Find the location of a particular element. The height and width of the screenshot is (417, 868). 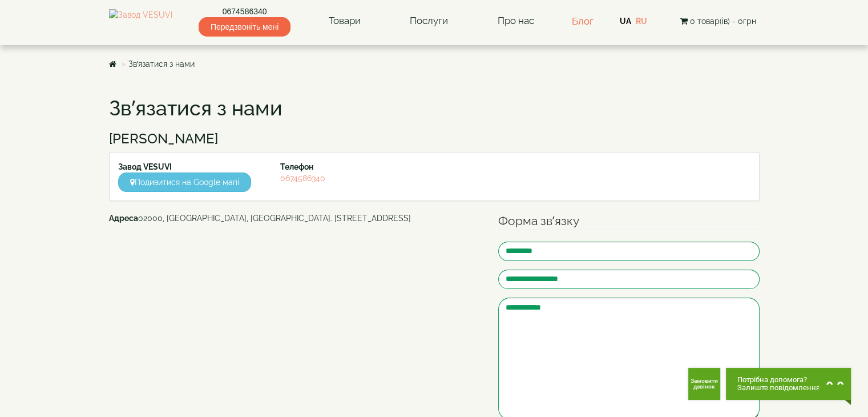

button: Get Call button is located at coordinates (704, 384).